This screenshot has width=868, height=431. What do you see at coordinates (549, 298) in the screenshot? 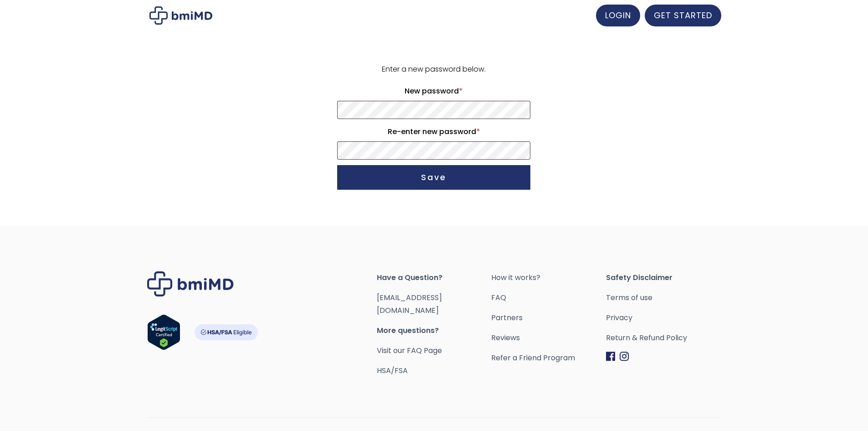
I see `a: FAQ` at bounding box center [549, 298].